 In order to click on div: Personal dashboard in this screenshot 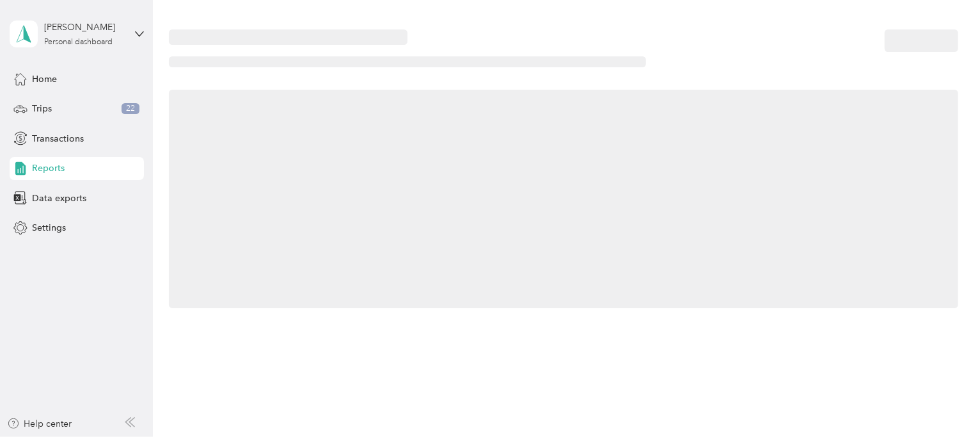, I will do `click(78, 42)`.